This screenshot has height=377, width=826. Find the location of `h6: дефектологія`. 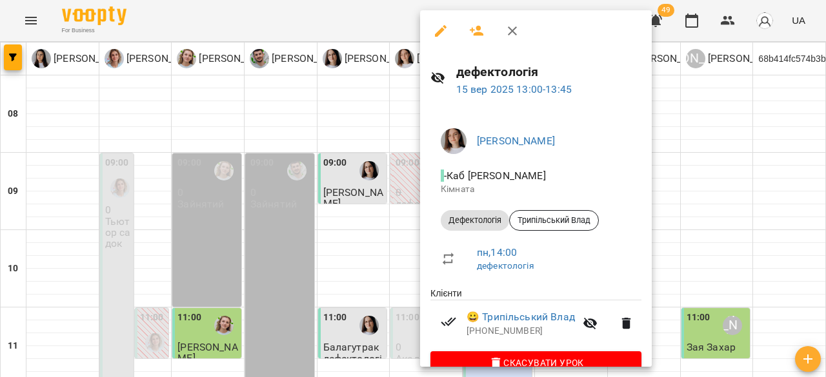

h6: дефектологія is located at coordinates (549, 72).